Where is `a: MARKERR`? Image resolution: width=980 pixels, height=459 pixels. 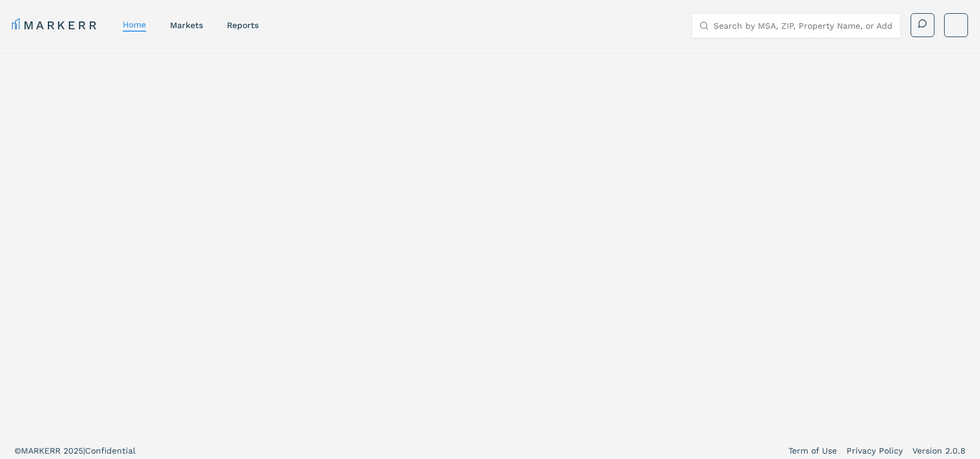
a: MARKERR is located at coordinates (55, 26).